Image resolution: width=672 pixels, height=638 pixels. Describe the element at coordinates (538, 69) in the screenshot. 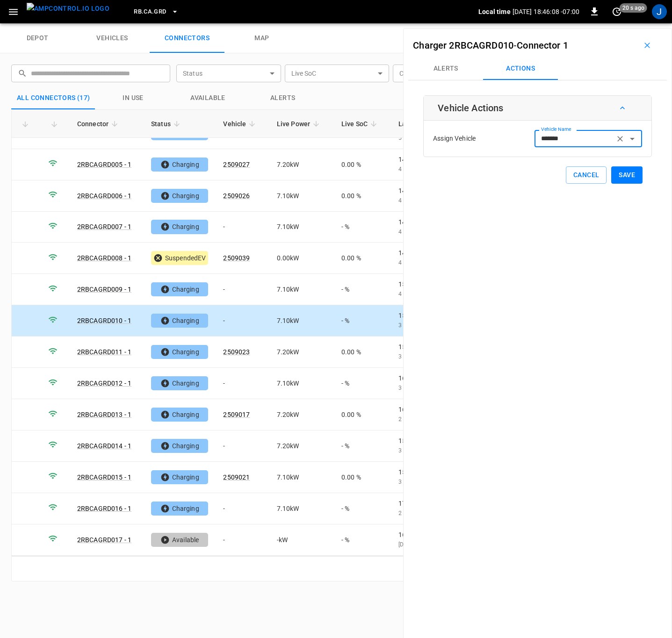

I see `div: Connectors submenus tabs` at that location.